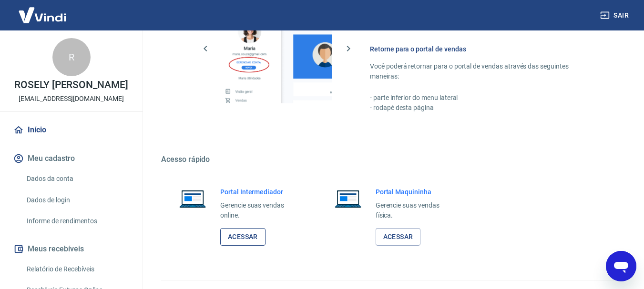 The height and width of the screenshot is (289, 644). What do you see at coordinates (415, 192) in the screenshot?
I see `h6: Portal Maquininha` at bounding box center [415, 192].